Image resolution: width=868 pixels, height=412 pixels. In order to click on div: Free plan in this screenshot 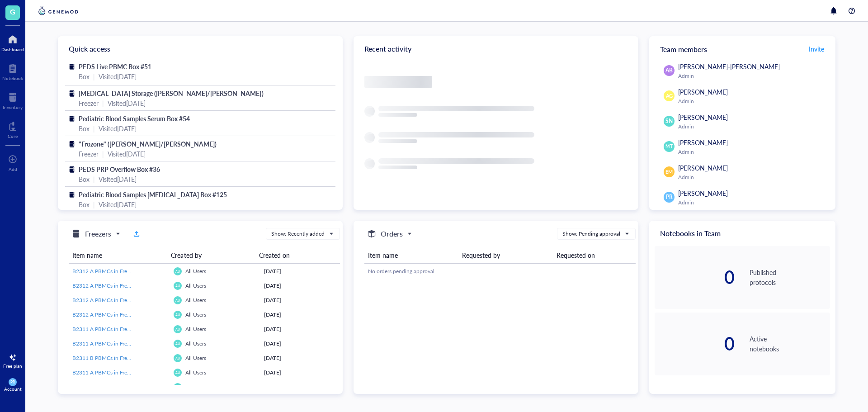, I will do `click(13, 366)`.